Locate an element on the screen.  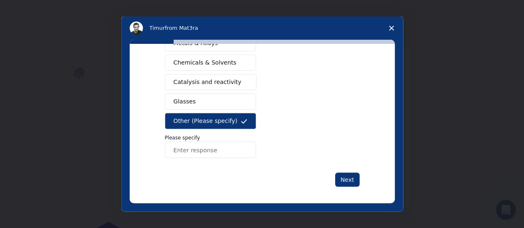
input: Enter response is located at coordinates (210, 150).